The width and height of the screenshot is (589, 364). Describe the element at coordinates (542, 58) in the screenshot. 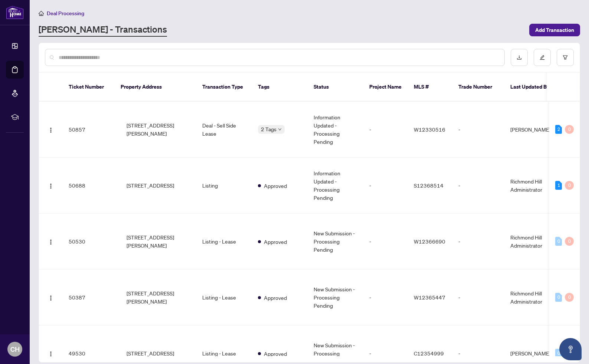

I see `button: edit` at that location.